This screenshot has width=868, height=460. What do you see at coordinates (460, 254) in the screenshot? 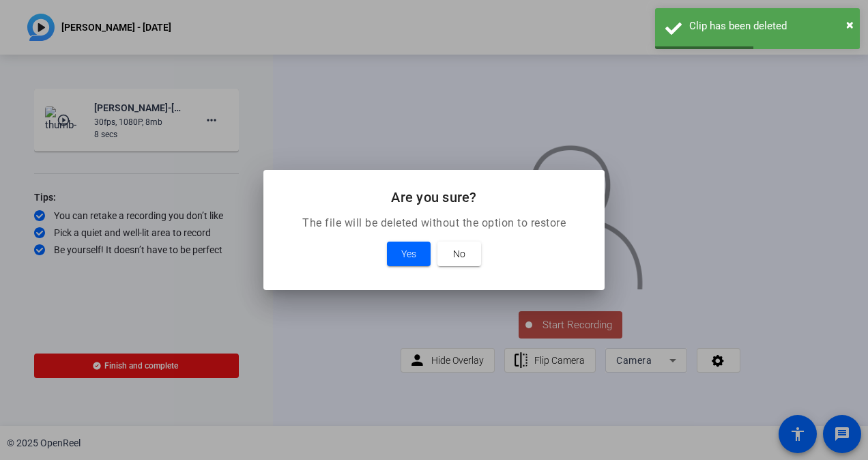
I see `span: No` at bounding box center [460, 254].